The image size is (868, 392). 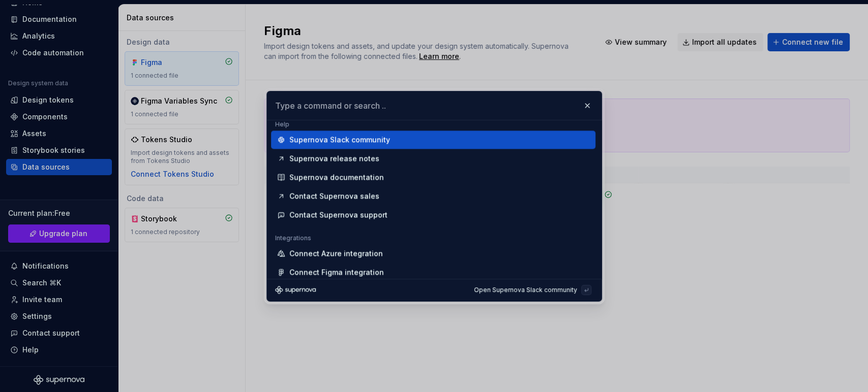 I want to click on div: Connect Figma integration, so click(x=336, y=273).